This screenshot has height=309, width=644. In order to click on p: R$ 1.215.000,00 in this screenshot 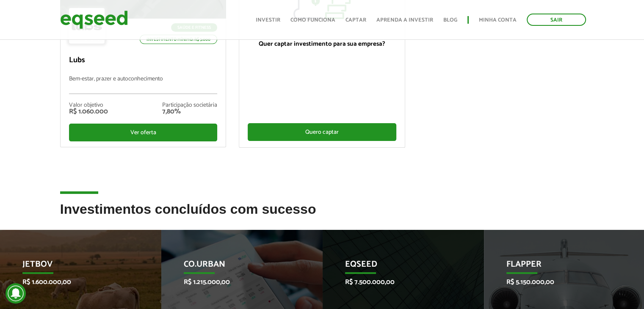, I will do `click(236, 282)`.